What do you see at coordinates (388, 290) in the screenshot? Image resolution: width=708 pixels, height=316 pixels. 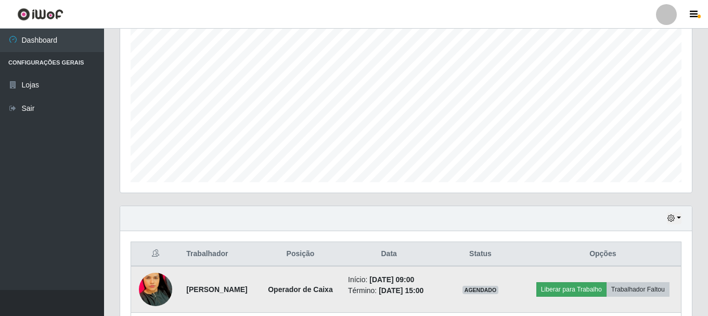 I see `li: Término:` at bounding box center [388, 290].